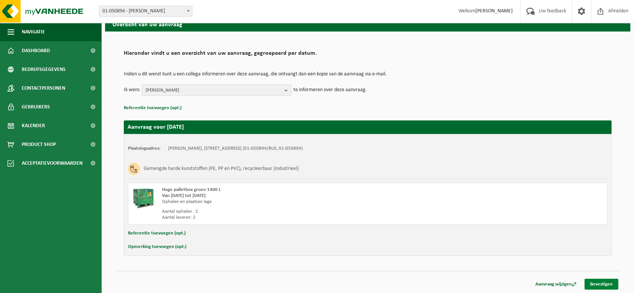  What do you see at coordinates (280, 217) in the screenshot?
I see `div: Aantal leveren: 2` at bounding box center [280, 217].